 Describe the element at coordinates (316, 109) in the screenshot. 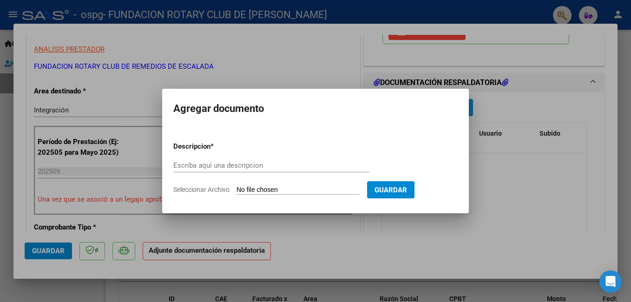

I see `h2: Agregar documento` at that location.